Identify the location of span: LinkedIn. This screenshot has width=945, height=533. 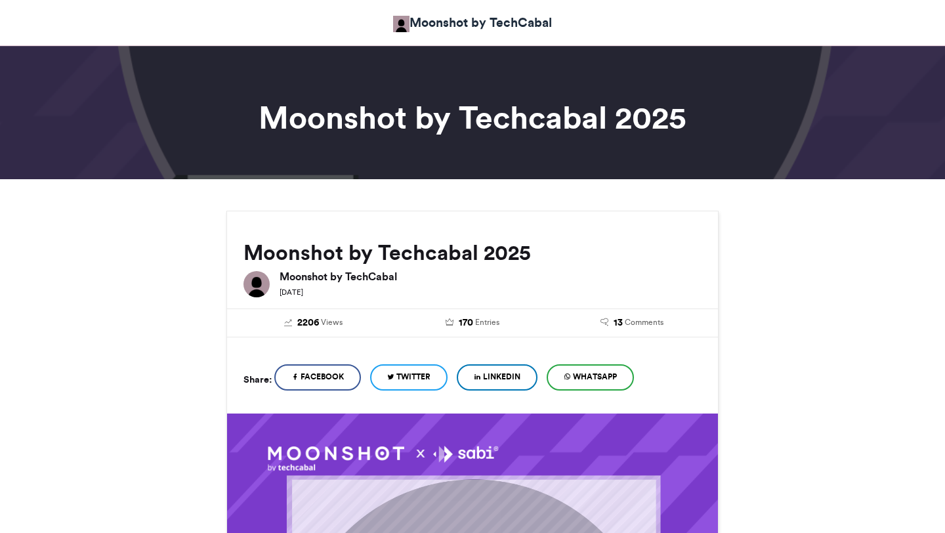
(501, 377).